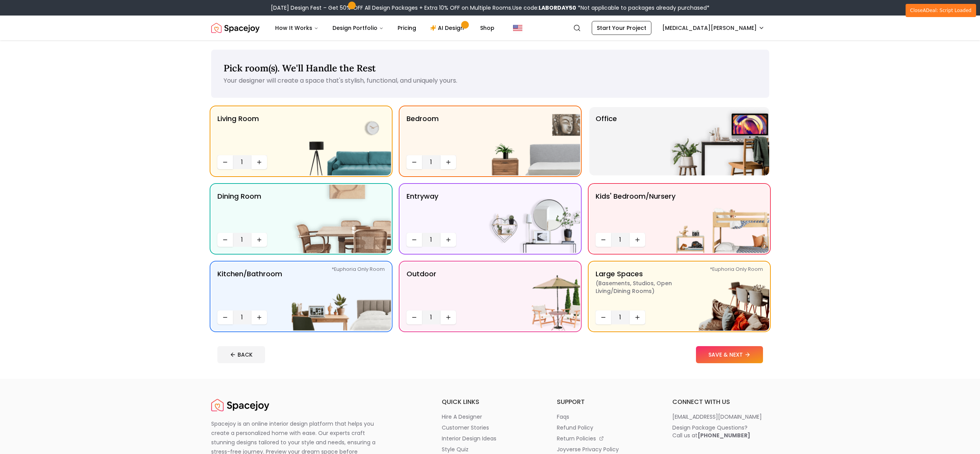 The width and height of the screenshot is (980, 454). What do you see at coordinates (385, 28) in the screenshot?
I see `nav: Main` at bounding box center [385, 28].